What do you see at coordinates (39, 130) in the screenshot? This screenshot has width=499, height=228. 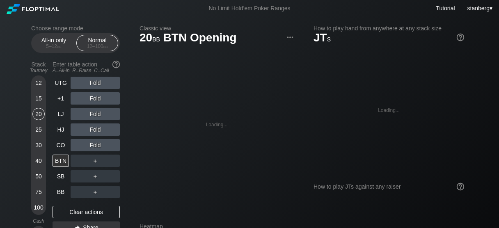 I see `div: 25` at bounding box center [39, 130].